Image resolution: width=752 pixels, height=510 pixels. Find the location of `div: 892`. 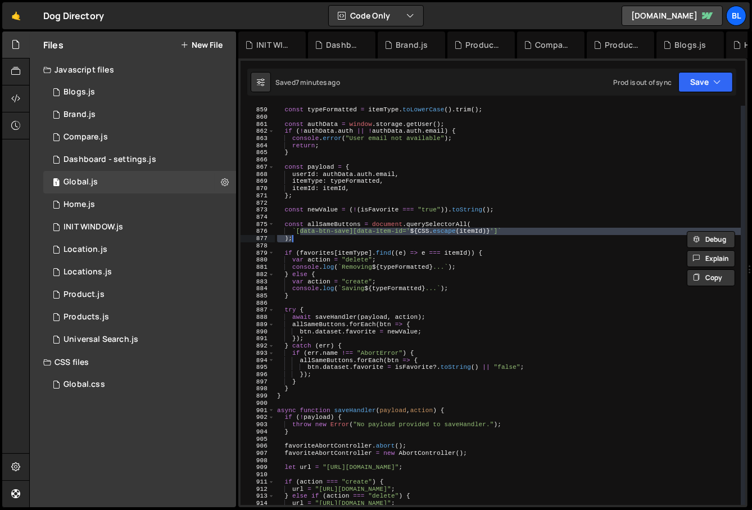

div: 892 is located at coordinates (257, 346).